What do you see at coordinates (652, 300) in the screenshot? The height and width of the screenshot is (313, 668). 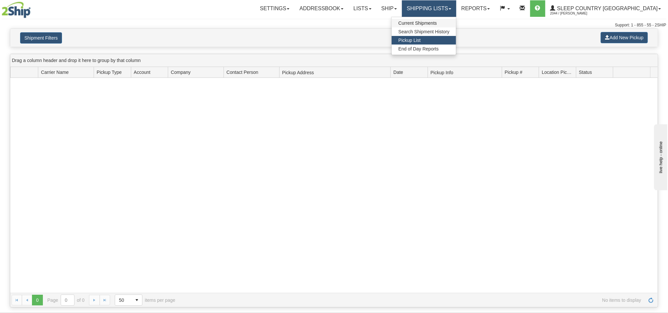 I see `a: Refresh` at bounding box center [652, 300].